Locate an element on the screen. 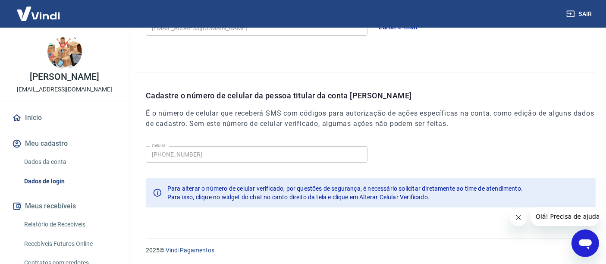 The width and height of the screenshot is (606, 264). a: Recebíveis Futuros Online is located at coordinates (69, 244).